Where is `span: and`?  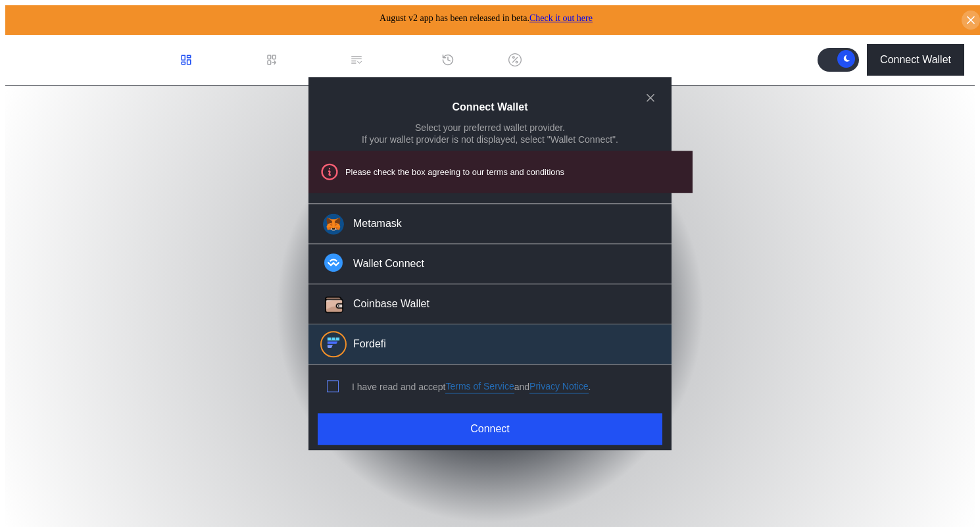 span: and is located at coordinates (522, 387).